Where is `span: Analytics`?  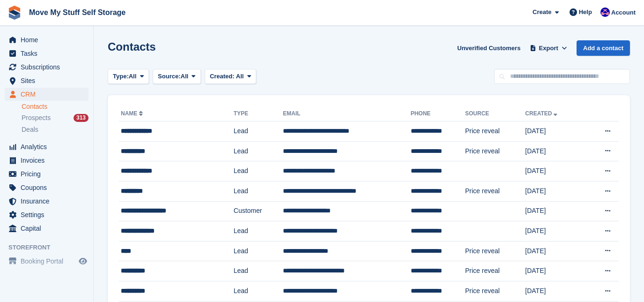 span: Analytics is located at coordinates (49, 147).